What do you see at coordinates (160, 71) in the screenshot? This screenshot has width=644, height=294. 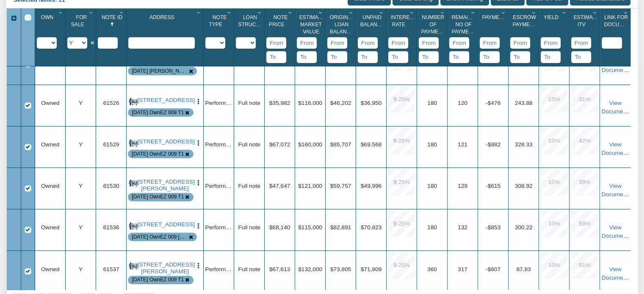 I see `div: Note is contained in the pool 8-21-25 Mixon 001 T1` at bounding box center [160, 71].